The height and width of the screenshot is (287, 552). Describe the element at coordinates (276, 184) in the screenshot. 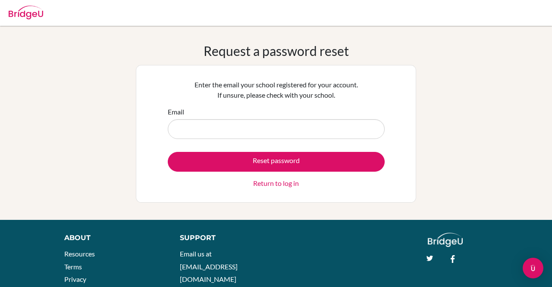

I see `a: Return to log in` at that location.